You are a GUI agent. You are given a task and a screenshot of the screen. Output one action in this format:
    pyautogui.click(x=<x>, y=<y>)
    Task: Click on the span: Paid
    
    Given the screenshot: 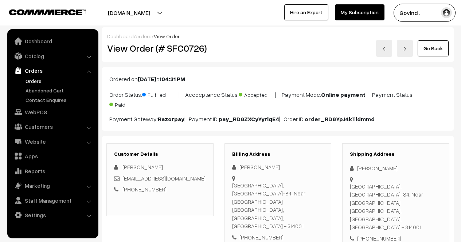 What is the action you would take?
    pyautogui.click(x=128, y=104)
    